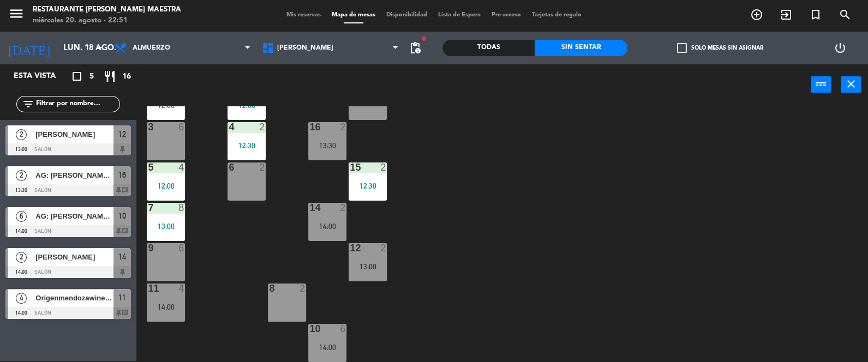  I want to click on input: Filtrar por nombre..., so click(77, 104).